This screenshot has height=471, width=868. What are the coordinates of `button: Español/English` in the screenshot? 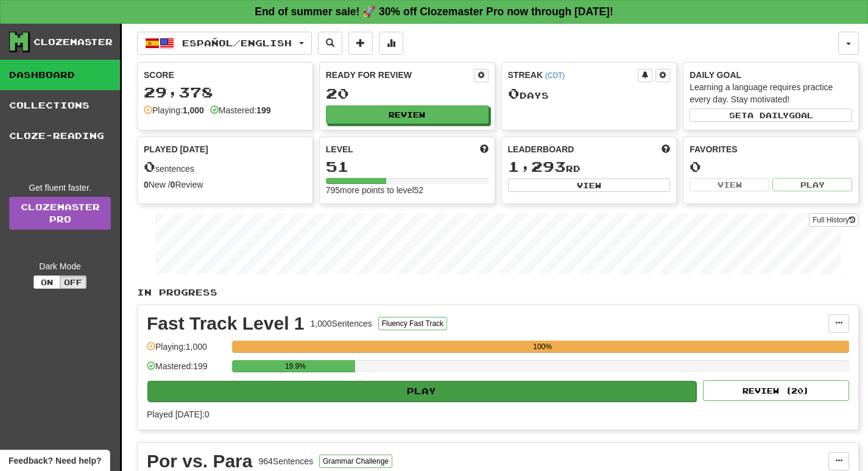 It's located at (225, 43).